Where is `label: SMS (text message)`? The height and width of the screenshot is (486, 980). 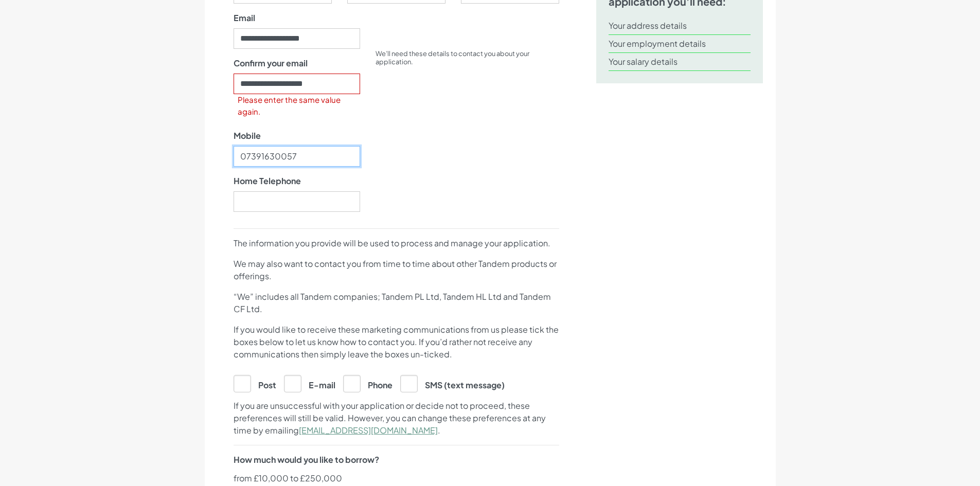
label: SMS (text message) is located at coordinates (452, 383).